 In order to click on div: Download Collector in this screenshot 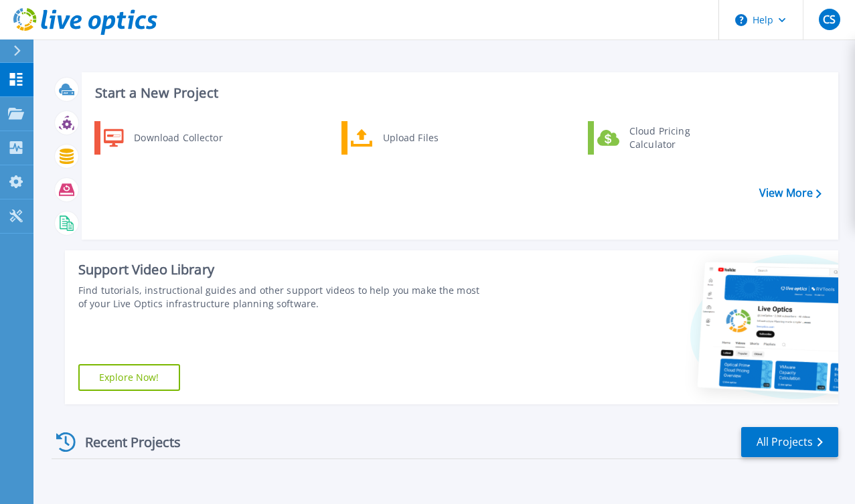, I will do `click(178, 138)`.